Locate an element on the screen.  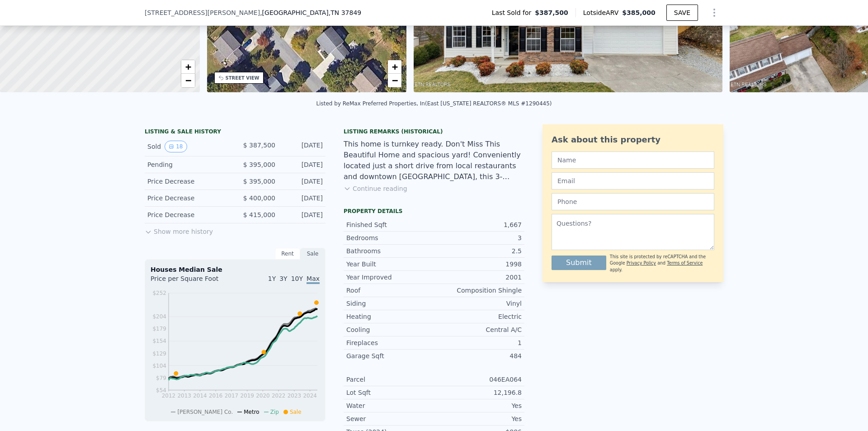
div: This site is protected by reCAPTCHA and the Google and apply. is located at coordinates (662, 263).